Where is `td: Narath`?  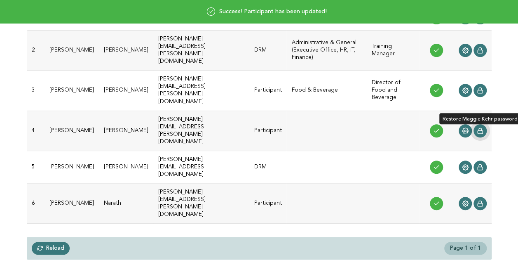
td: Narath is located at coordinates (126, 203).